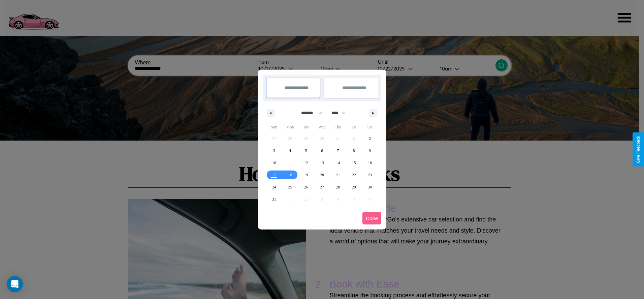  I want to click on span: Tue, so click(306, 127).